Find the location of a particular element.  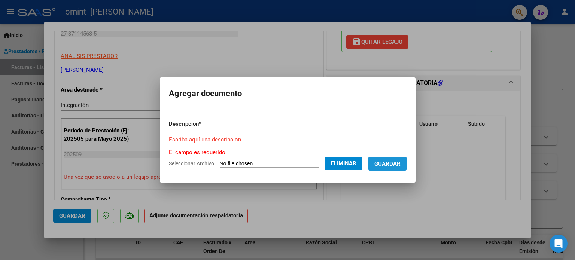

span: Guardar is located at coordinates (388, 164).